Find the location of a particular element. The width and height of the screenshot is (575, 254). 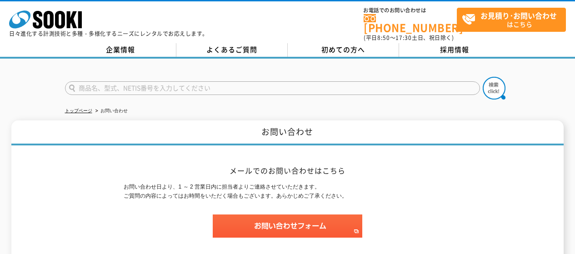

input: 商品名、型式、NETIS番号を入力してください is located at coordinates (272, 88).